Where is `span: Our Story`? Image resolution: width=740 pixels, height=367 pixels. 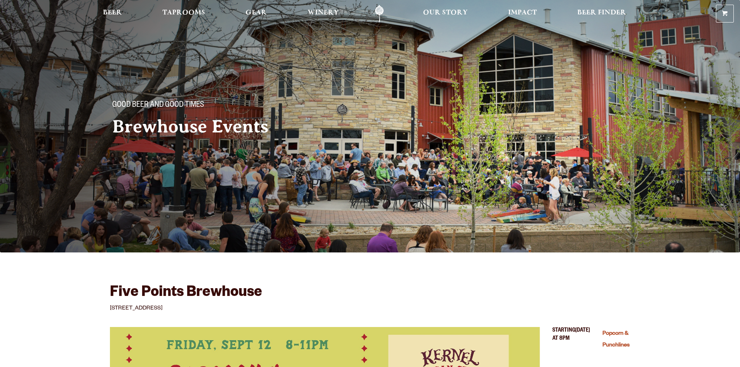
span: Our Story is located at coordinates (445, 13).